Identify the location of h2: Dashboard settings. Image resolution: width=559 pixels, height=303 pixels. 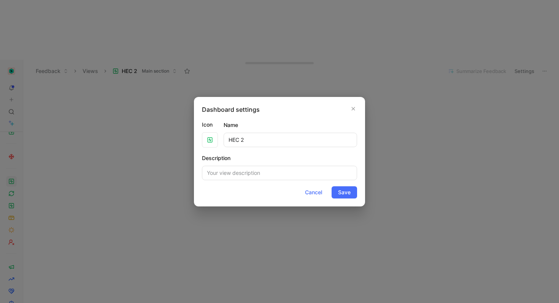
(231, 110).